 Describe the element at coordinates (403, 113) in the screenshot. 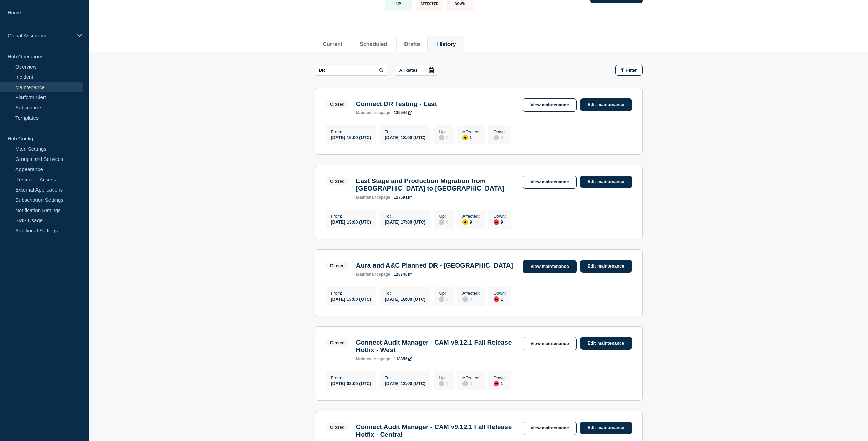

I see `a: 135546` at that location.